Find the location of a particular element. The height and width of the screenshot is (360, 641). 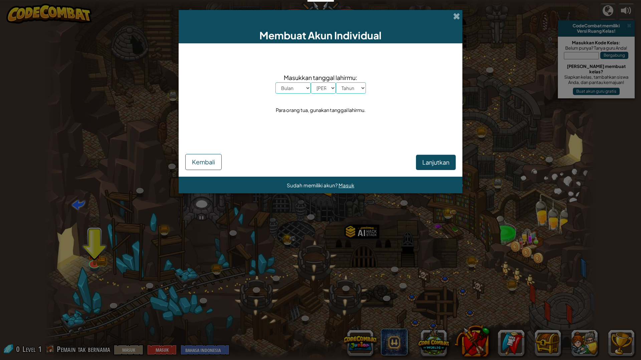

div: Para orang tua, gunakan tanggal lahirmu. is located at coordinates (320, 110).